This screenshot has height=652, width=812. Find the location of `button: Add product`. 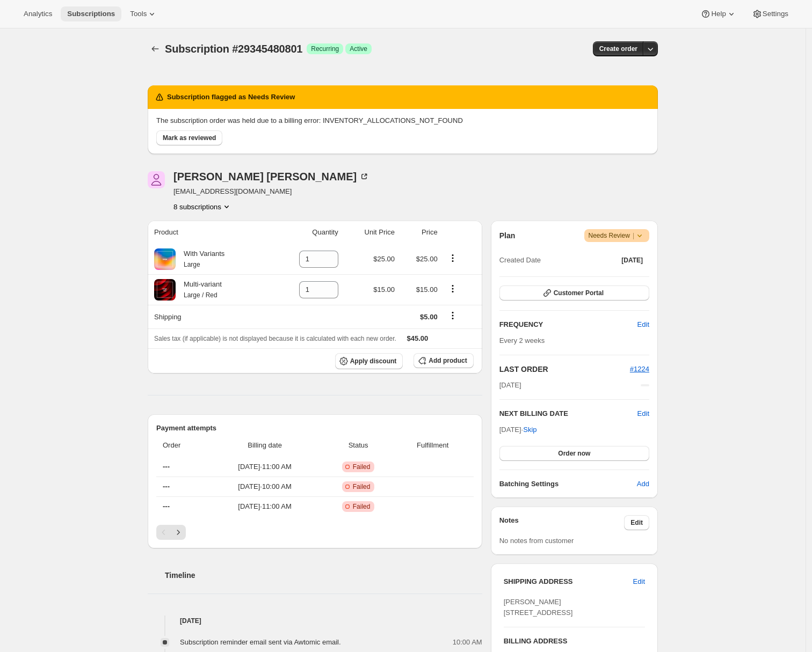

button: Add product is located at coordinates (443, 361).